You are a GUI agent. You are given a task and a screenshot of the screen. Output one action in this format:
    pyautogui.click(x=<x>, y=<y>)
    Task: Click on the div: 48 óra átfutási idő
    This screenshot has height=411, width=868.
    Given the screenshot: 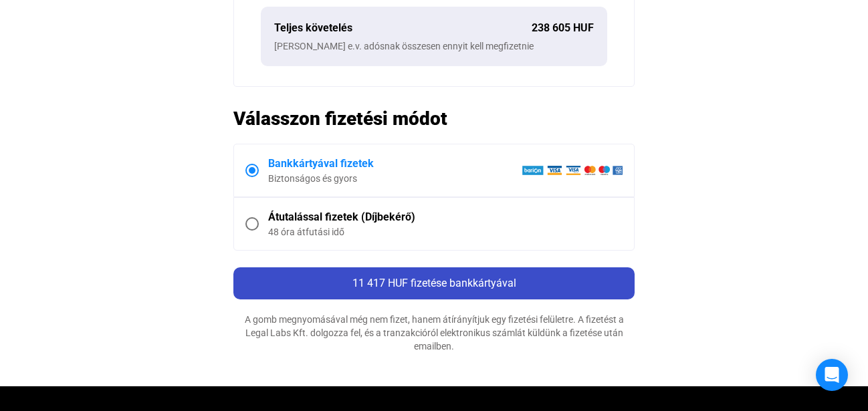 What is the action you would take?
    pyautogui.click(x=445, y=232)
    